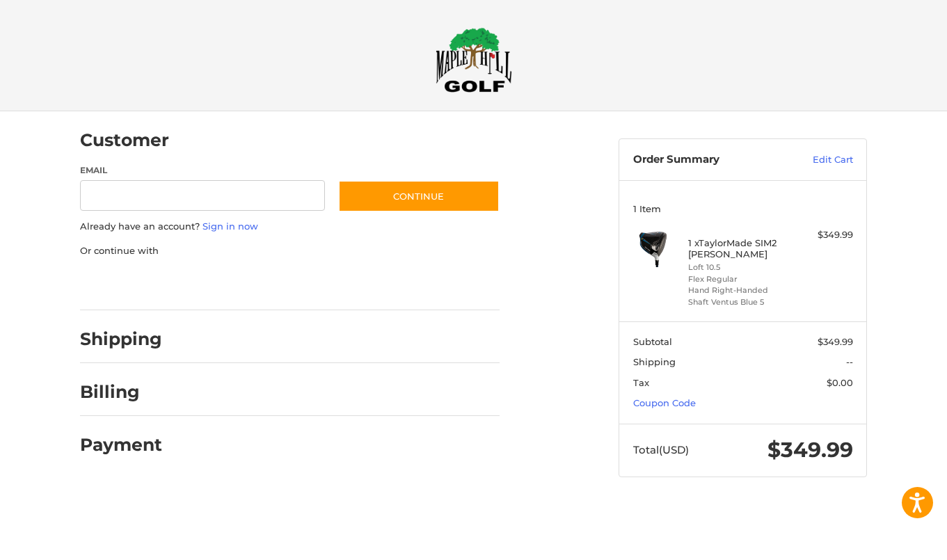 The image size is (947, 560). What do you see at coordinates (654, 362) in the screenshot?
I see `span: Shipping` at bounding box center [654, 362].